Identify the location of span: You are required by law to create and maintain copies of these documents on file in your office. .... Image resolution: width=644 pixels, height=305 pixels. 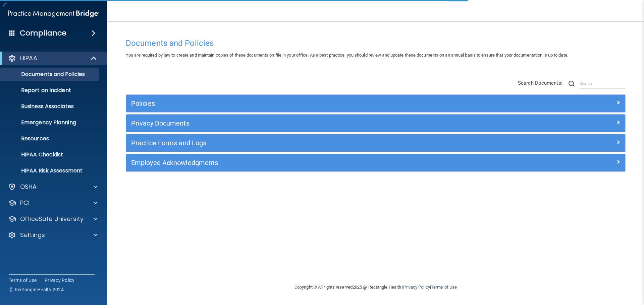
(347, 55).